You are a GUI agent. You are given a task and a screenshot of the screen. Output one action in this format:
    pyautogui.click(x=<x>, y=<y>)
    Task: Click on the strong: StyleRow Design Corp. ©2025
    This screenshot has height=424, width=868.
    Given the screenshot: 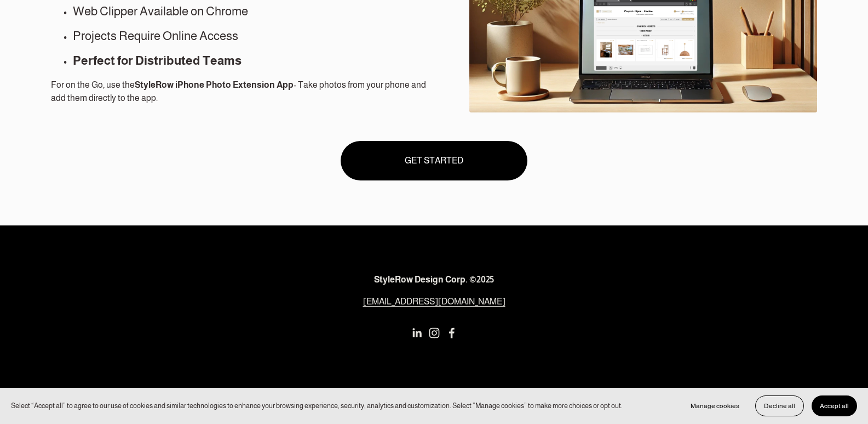 What is the action you would take?
    pyautogui.click(x=434, y=279)
    